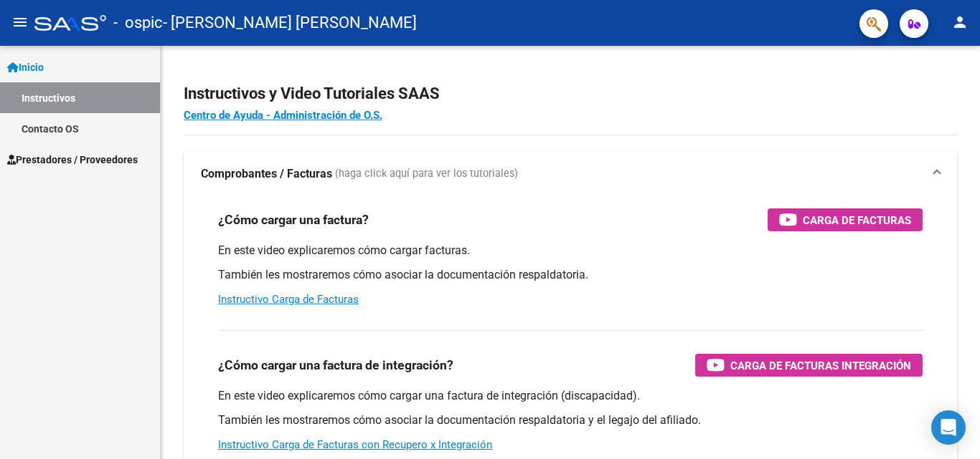 The height and width of the screenshot is (459, 980). What do you see at coordinates (808, 366) in the screenshot?
I see `button: Carga de Facturas Integración` at bounding box center [808, 366].